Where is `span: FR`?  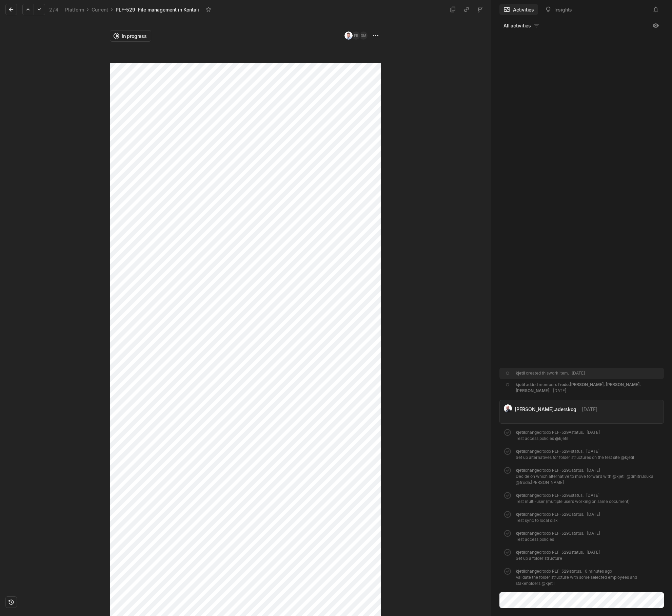 span: FR is located at coordinates (355, 36).